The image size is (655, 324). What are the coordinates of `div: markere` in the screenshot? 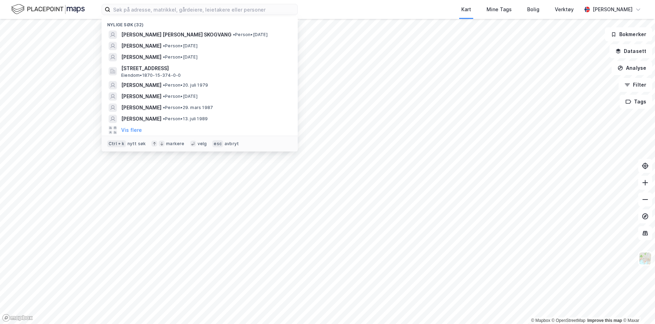 It's located at (175, 144).